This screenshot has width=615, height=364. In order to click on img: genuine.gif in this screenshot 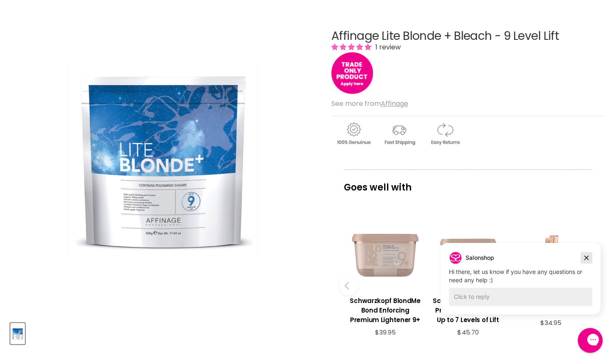, I will do `click(353, 134)`.